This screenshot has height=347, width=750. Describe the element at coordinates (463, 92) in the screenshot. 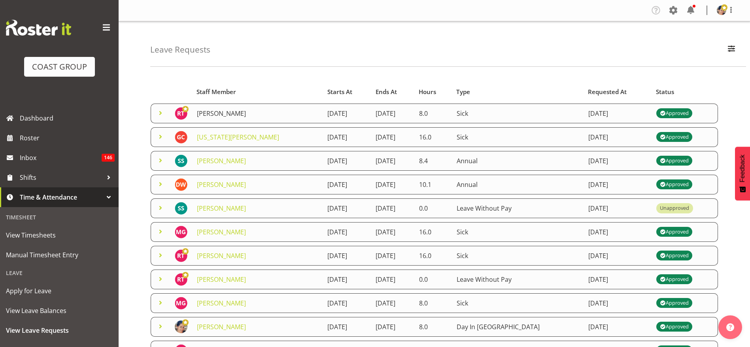

I see `span: Type` at that location.